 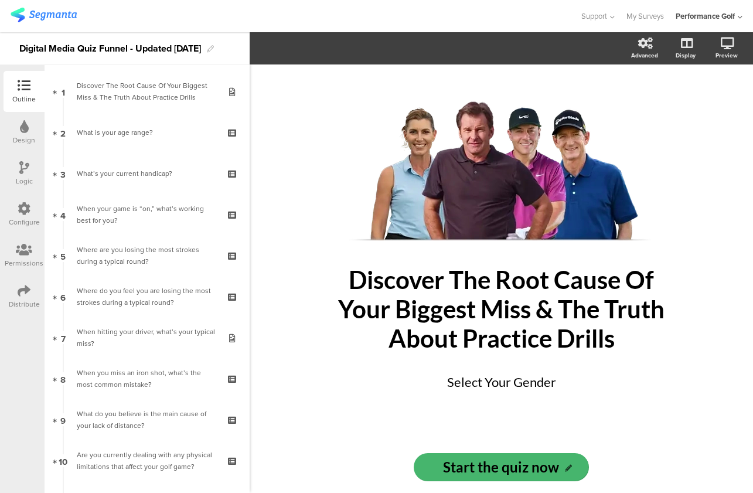 What do you see at coordinates (146, 173) in the screenshot?
I see `div: What’s your current handicap?` at bounding box center [146, 173].